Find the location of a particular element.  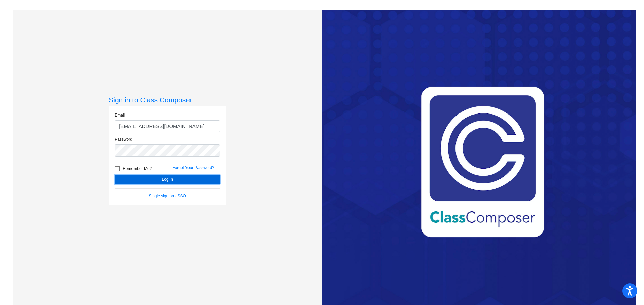

h3: Sign in to Class Composer is located at coordinates (167, 100).